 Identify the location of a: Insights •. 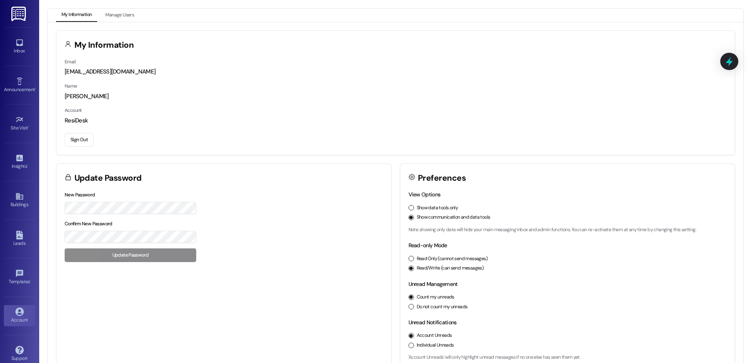
(20, 162).